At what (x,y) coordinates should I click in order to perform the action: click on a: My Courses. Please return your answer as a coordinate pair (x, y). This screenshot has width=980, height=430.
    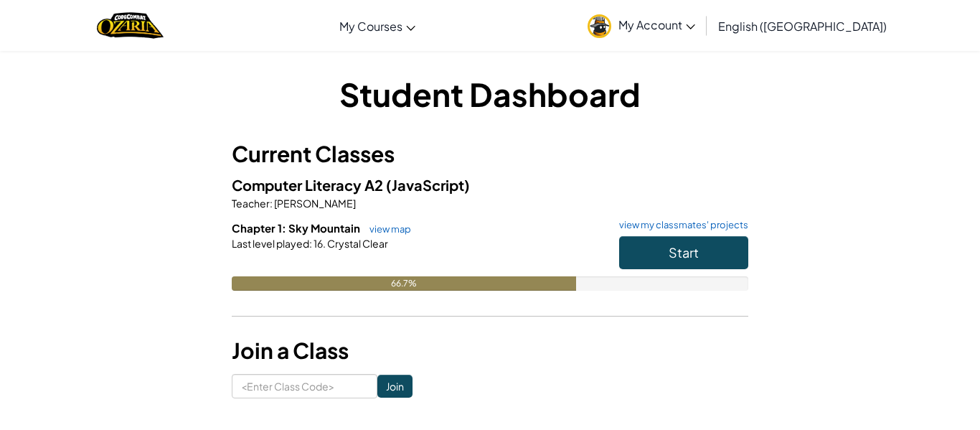
    Looking at the image, I should click on (378, 26).